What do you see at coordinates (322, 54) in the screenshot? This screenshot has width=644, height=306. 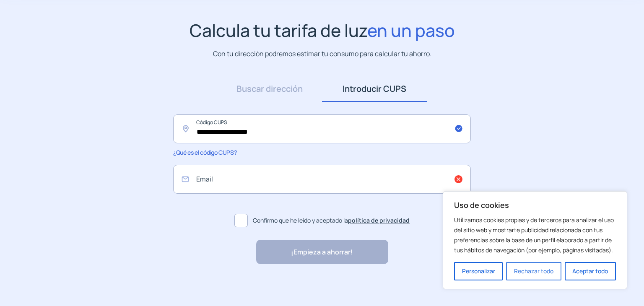 I see `p: Con tu dirección podremos estimar tu consumo para calcular tu ahorro.` at bounding box center [322, 54].